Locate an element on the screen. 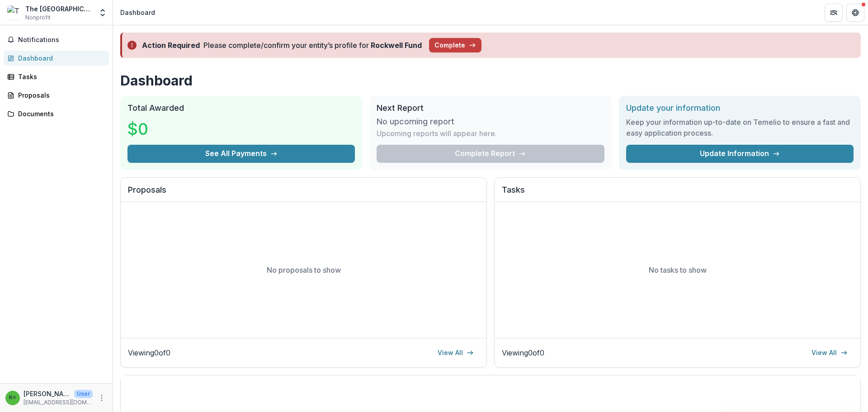  span: Notifications is located at coordinates (61, 40).